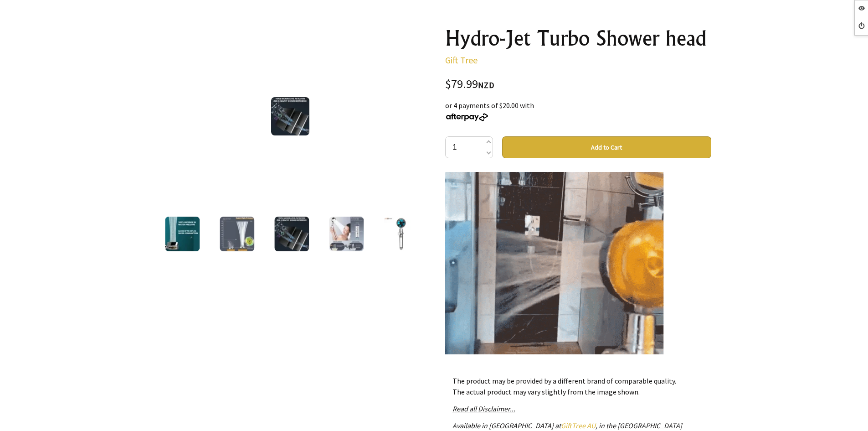 The width and height of the screenshot is (868, 431). What do you see at coordinates (487, 85) in the screenshot?
I see `span: NZD` at bounding box center [487, 85].